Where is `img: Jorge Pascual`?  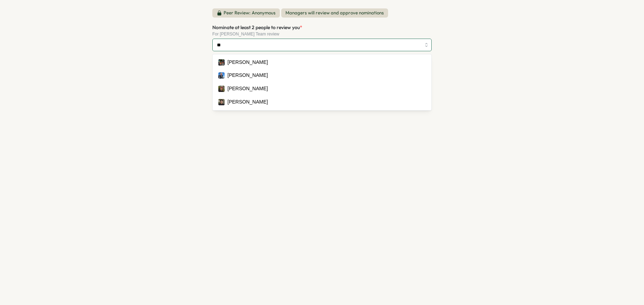
img: Jorge Pascual is located at coordinates (221, 102).